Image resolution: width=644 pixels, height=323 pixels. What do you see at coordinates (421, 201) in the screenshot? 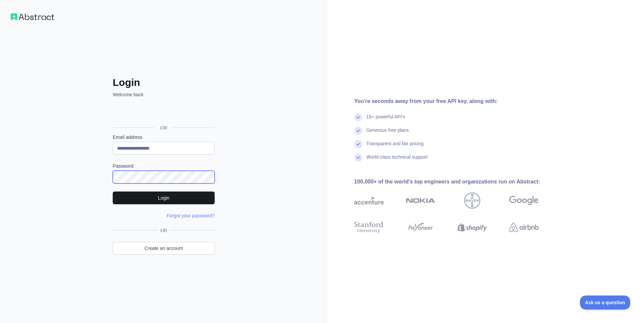
I see `img: nokia` at bounding box center [421, 201].